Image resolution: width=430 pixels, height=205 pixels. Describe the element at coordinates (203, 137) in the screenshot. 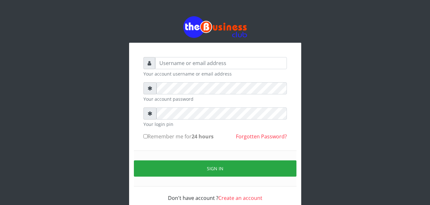

I see `b: 24 hours` at that location.